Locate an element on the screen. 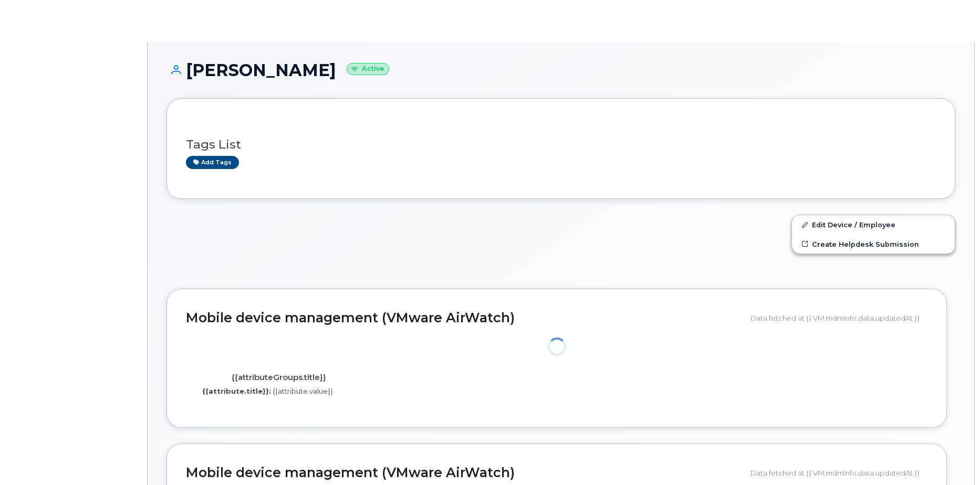  h4: {{attributeGroups.title}} is located at coordinates (278, 378).